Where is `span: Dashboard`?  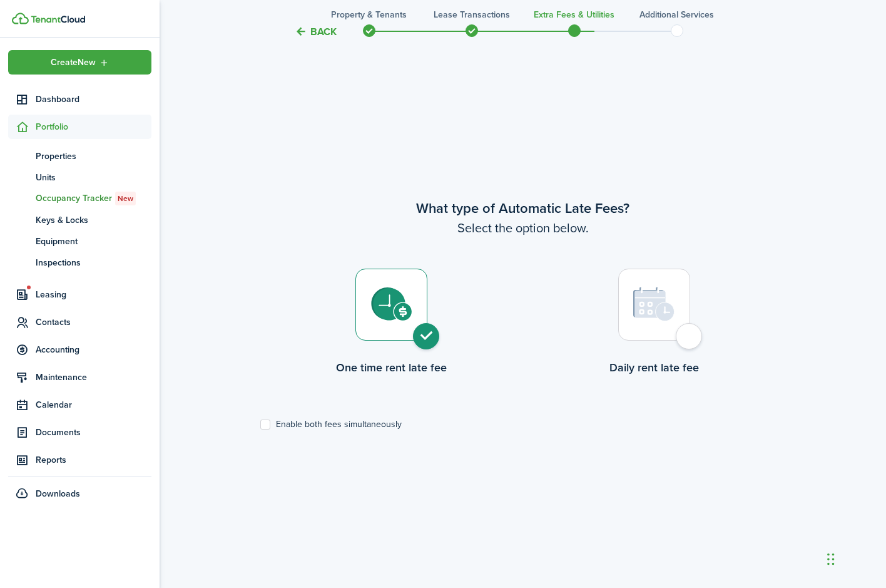 span: Dashboard is located at coordinates (93, 99).